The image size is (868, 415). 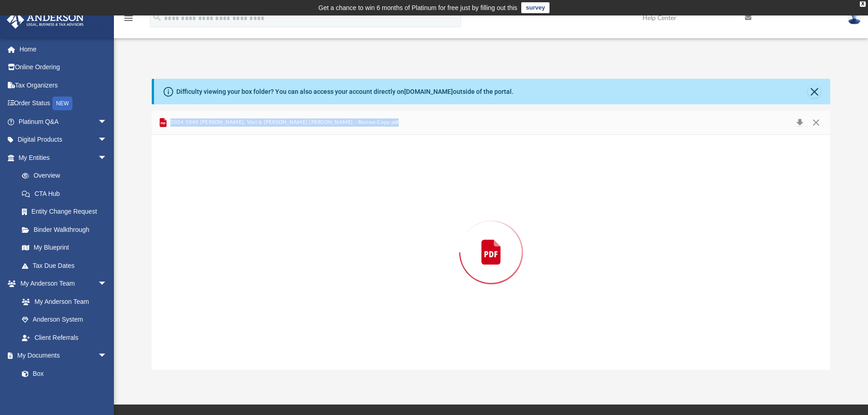 I want to click on a: Binder Walkthrough, so click(x=66, y=230).